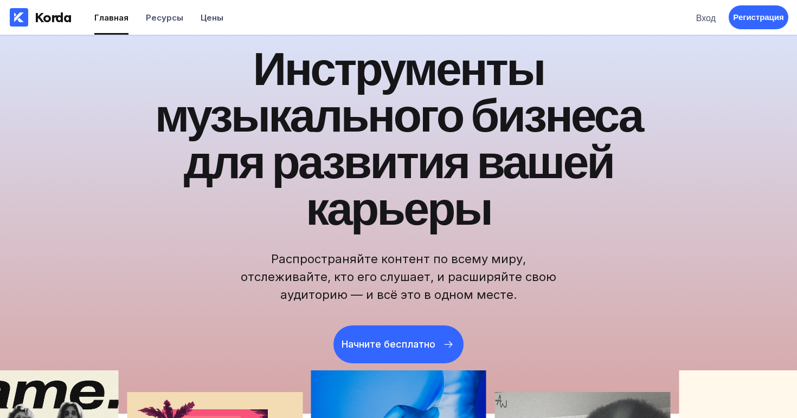 The image size is (797, 418). Describe the element at coordinates (164, 17) in the screenshot. I see `ya-tr-span: Ресурсы` at that location.